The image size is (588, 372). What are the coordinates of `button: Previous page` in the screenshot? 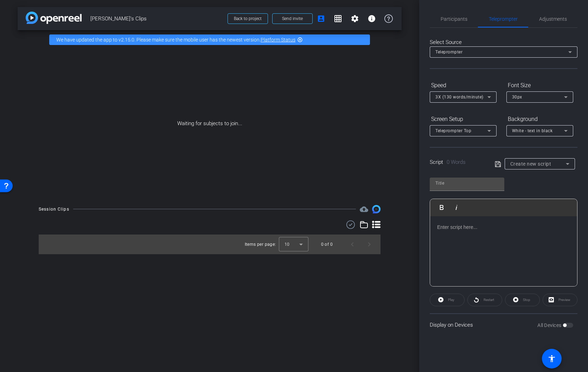 It's located at (353, 244).